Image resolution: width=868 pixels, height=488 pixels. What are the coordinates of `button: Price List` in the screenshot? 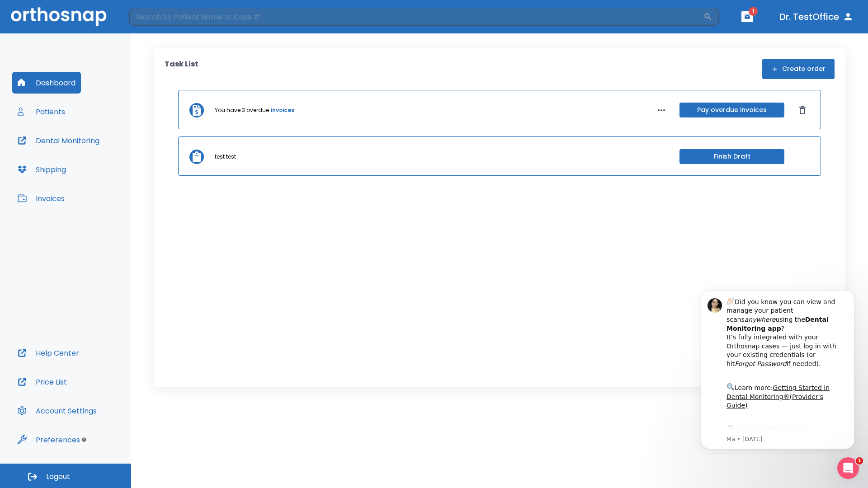 It's located at (42, 382).